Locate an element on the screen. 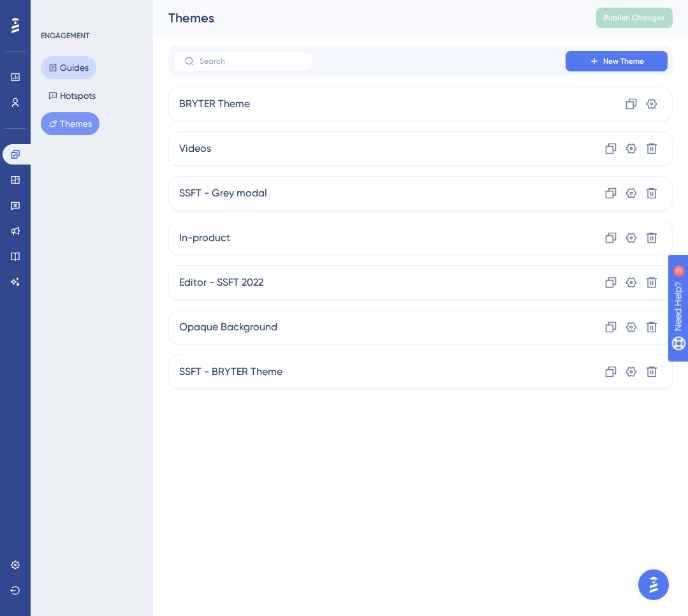 This screenshot has height=616, width=688. span: Publish Changes is located at coordinates (635, 18).